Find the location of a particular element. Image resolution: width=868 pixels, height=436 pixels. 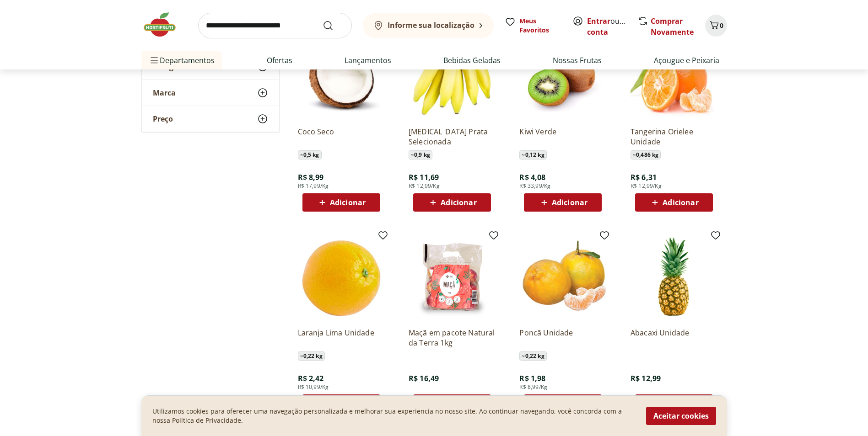

span: R$ 6,31 is located at coordinates (644, 177).